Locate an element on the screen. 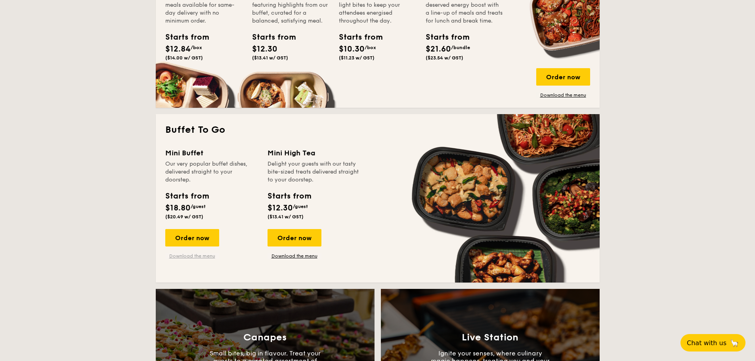  span: Chat with us is located at coordinates (707, 343).